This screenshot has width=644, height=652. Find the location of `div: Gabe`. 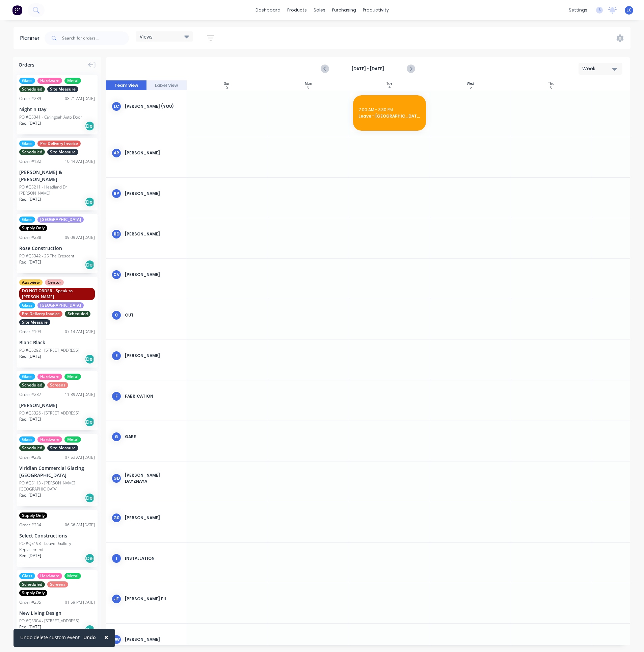

div: Gabe is located at coordinates (153, 436).